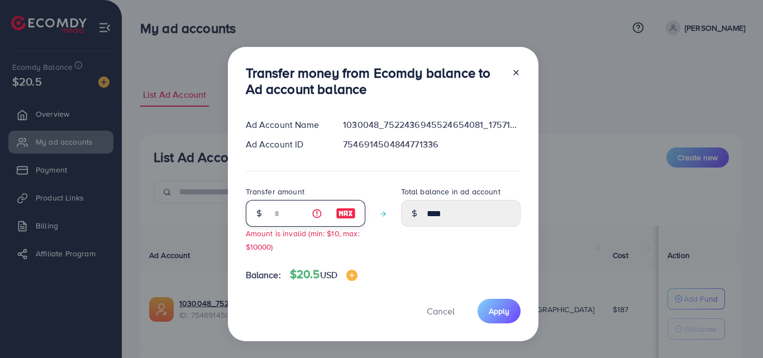 This screenshot has height=358, width=763. I want to click on label: Total balance in ad account, so click(451, 192).